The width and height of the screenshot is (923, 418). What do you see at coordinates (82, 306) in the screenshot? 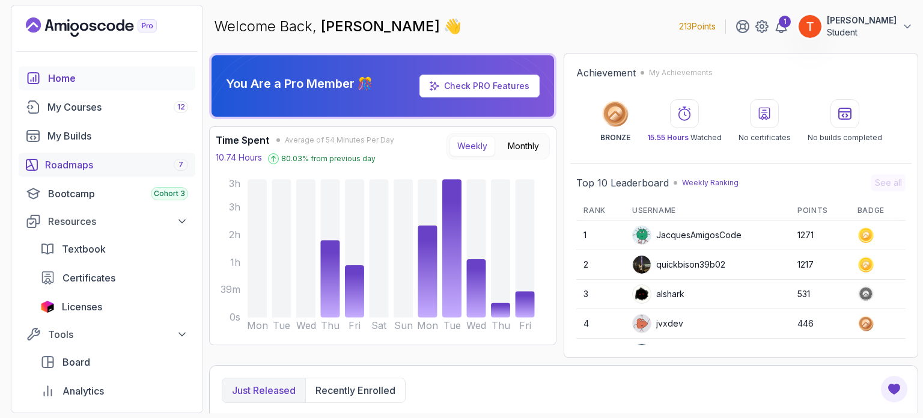
I see `span: Licenses` at bounding box center [82, 306].